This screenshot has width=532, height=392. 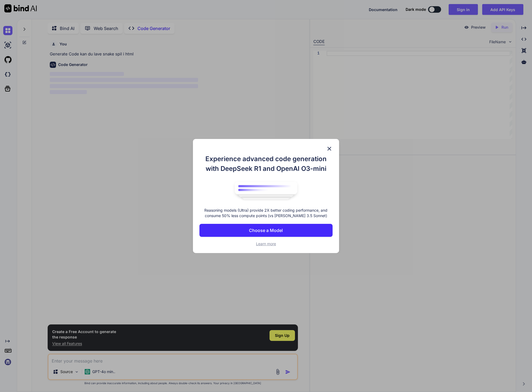 What do you see at coordinates (266, 230) in the screenshot?
I see `button: Choose a Model` at bounding box center [266, 230].